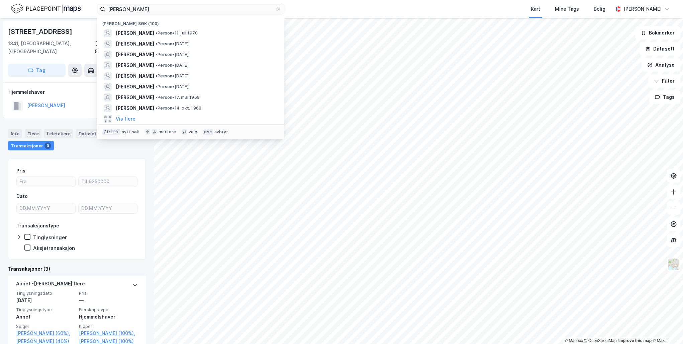 The image size is (683, 344). Describe the element at coordinates (46, 9) in the screenshot. I see `img: logo.f888ab2527a4732fd821a326f86c7f29.svg` at that location.